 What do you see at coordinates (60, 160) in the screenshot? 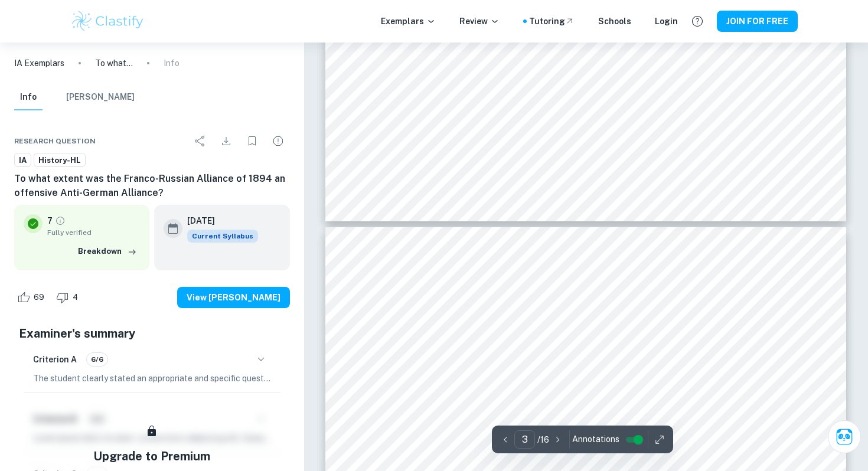
I see `a: History-HL` at bounding box center [60, 160].